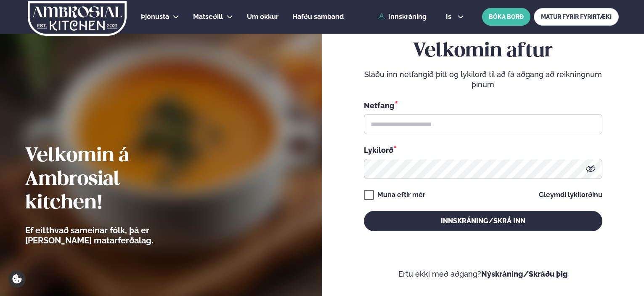 The height and width of the screenshot is (296, 644). I want to click on span: Um okkur, so click(262, 17).